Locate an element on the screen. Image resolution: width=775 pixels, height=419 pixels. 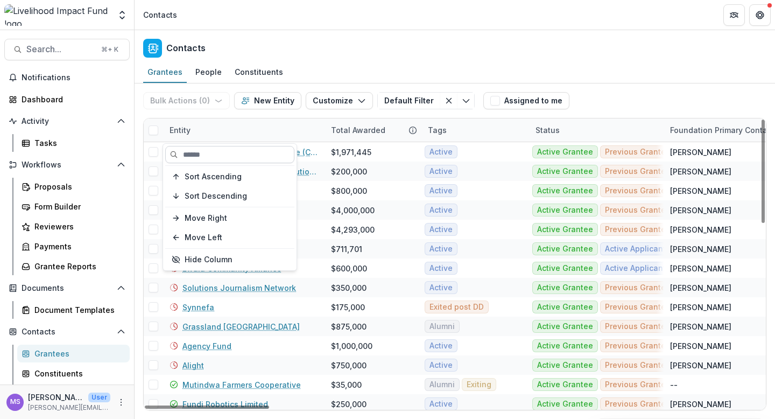
div: Total Awarded is located at coordinates (358, 130).